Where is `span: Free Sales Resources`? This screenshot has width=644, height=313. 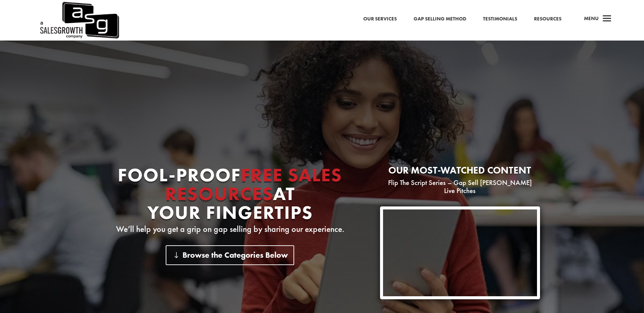
span: Free Sales Resources is located at coordinates (253, 185).